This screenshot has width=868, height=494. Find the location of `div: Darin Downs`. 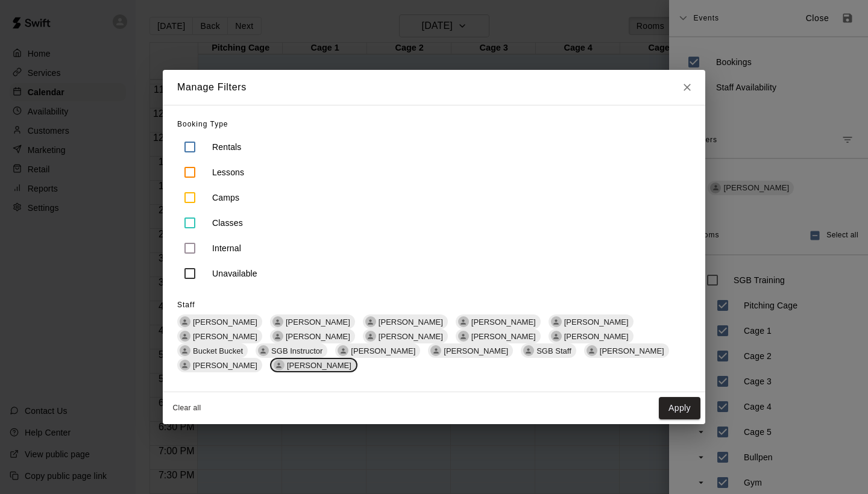

div: Darin Downs is located at coordinates (556, 336).